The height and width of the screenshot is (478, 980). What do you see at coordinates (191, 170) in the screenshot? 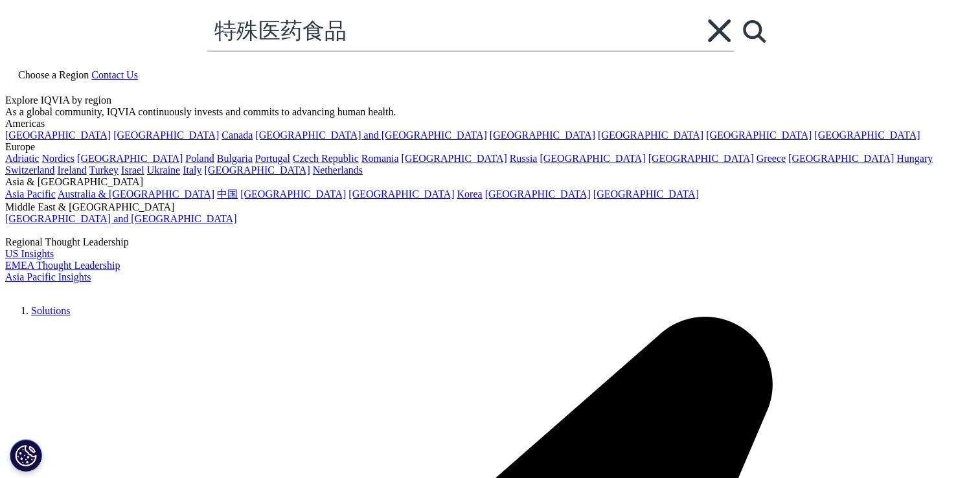
I see `a: Italy` at bounding box center [191, 170].